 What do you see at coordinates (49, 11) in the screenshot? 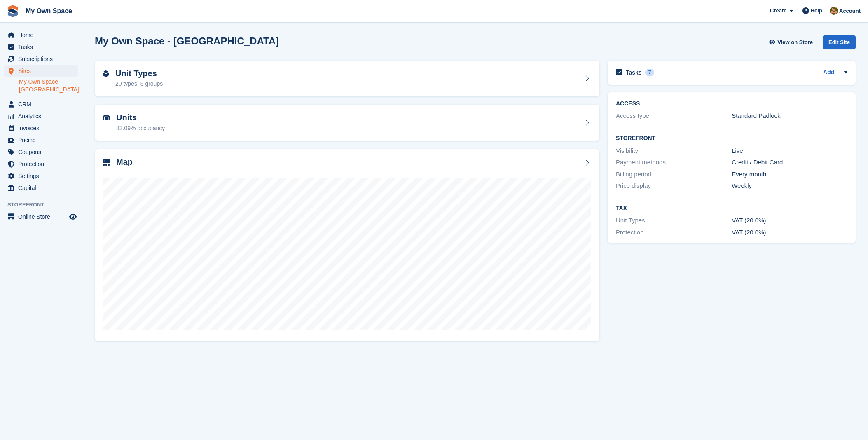
I see `a: My Own Space` at bounding box center [49, 11].